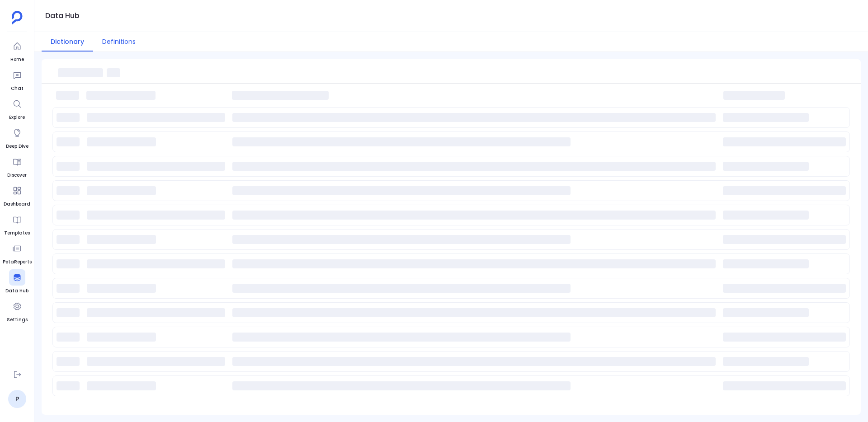 The height and width of the screenshot is (422, 868). What do you see at coordinates (17, 262) in the screenshot?
I see `span: PetaReports` at bounding box center [17, 262].